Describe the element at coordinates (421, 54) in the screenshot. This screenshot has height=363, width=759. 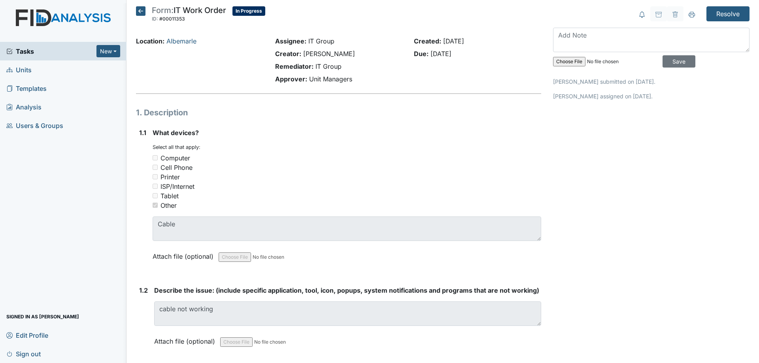
I see `strong: Due:` at that location.